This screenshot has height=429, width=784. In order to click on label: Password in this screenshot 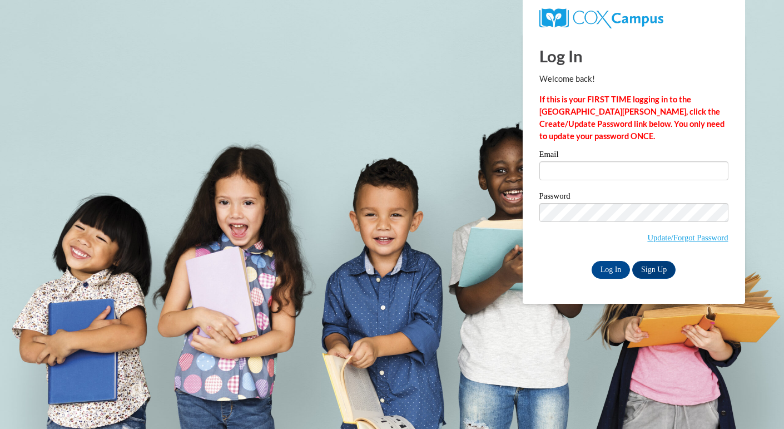, I will do `click(634, 197)`.